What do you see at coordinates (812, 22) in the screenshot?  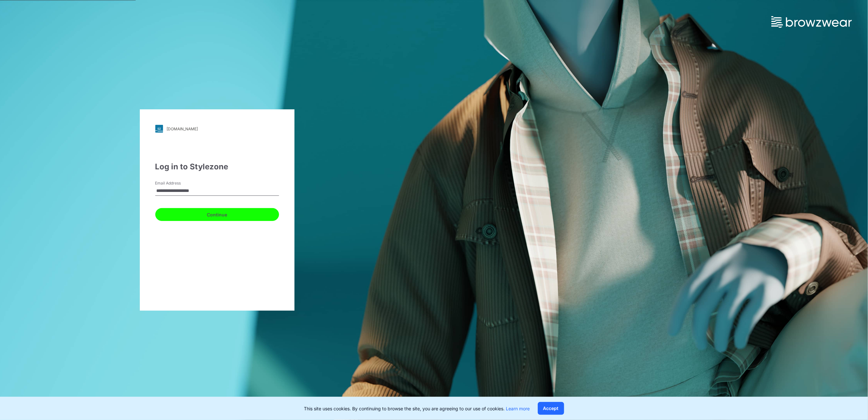 I see `img: browzwear-logo.73288ffb.svg` at bounding box center [812, 22].